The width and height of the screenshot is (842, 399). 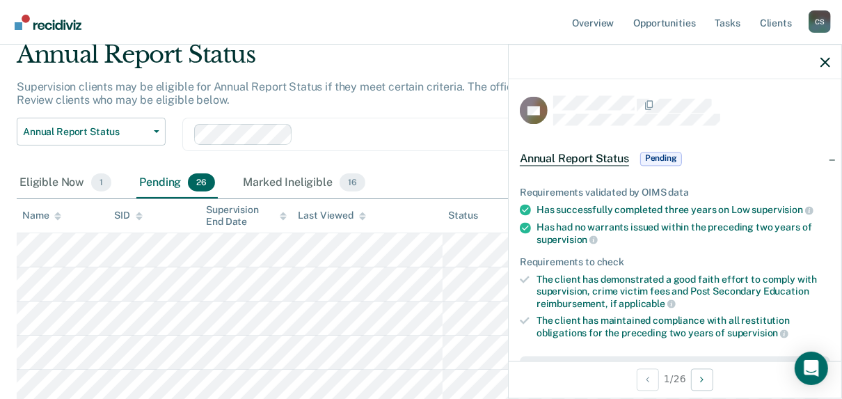 What do you see at coordinates (675, 262) in the screenshot?
I see `div: Requirements to check` at bounding box center [675, 262].